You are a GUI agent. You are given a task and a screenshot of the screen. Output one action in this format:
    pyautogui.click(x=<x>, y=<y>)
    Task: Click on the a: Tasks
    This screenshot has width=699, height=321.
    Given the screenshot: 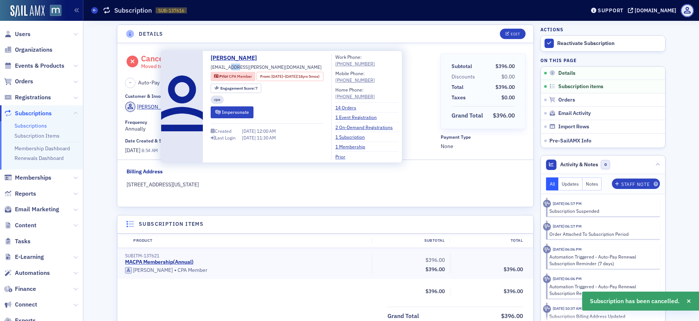 What is the action you would take?
    pyautogui.click(x=17, y=242)
    